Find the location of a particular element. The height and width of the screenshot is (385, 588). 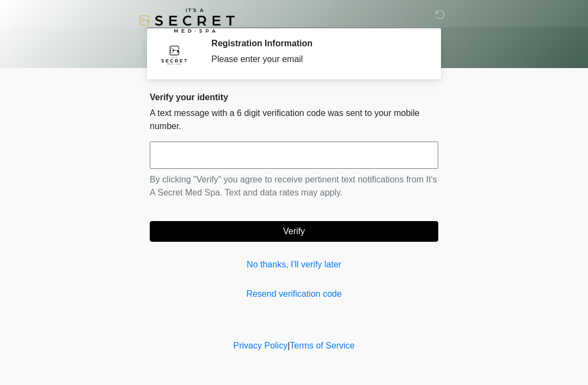

img: Agent Avatar is located at coordinates (174, 54).